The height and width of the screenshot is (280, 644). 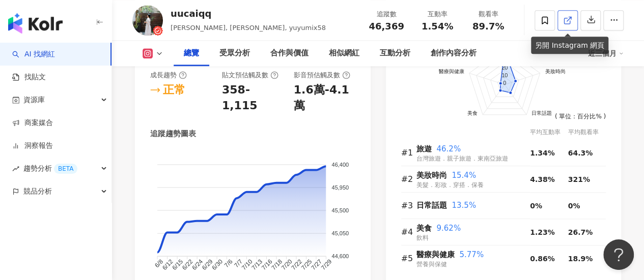 I want to click on div: 總覽, so click(x=192, y=53).